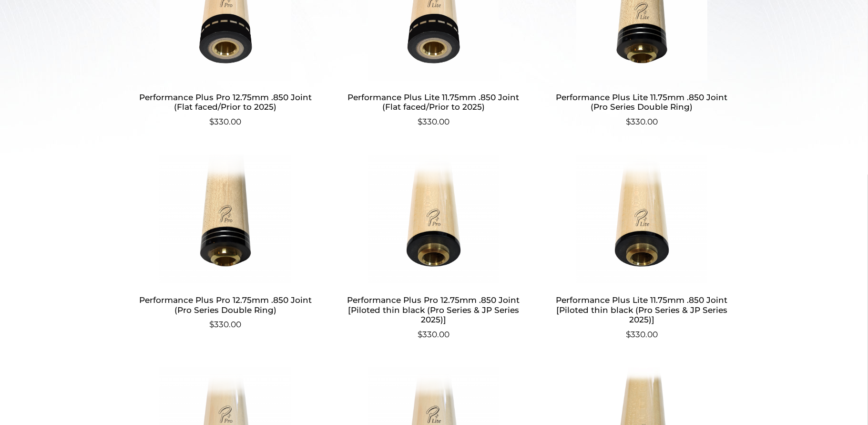 The height and width of the screenshot is (425, 868). Describe the element at coordinates (641, 102) in the screenshot. I see `h2: Performance Plus Lite 11.75mm .850 Joint (Pro Series Double Ring)` at that location.